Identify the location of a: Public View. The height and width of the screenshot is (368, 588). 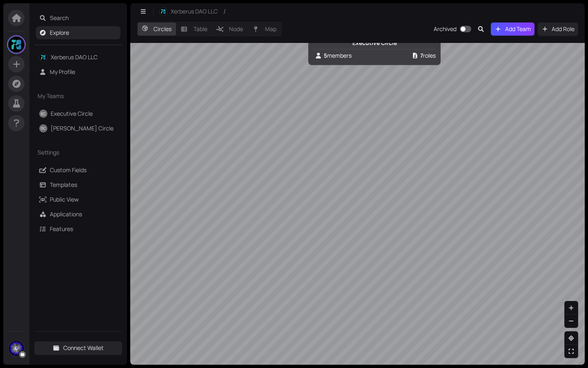
(64, 199).